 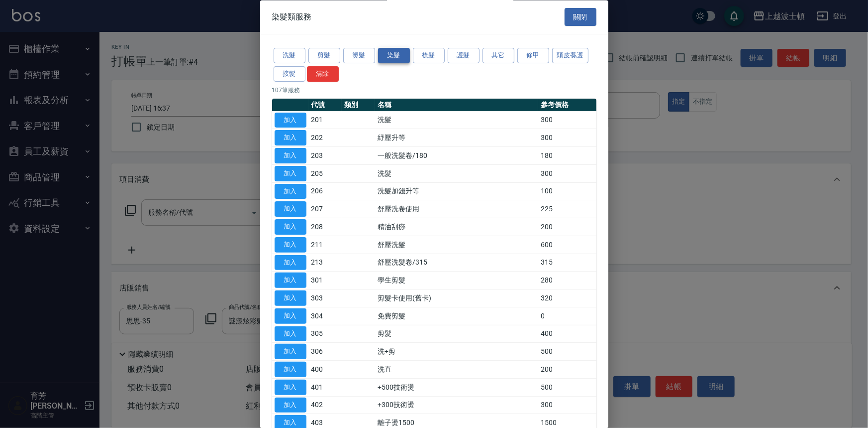 What do you see at coordinates (325, 156) in the screenshot?
I see `td: 203` at bounding box center [325, 156].